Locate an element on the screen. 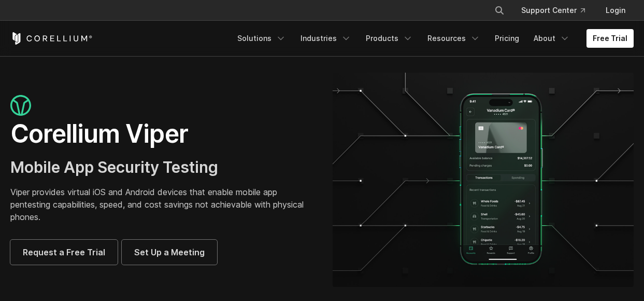  a: Request a Free Trial is located at coordinates (64, 252).